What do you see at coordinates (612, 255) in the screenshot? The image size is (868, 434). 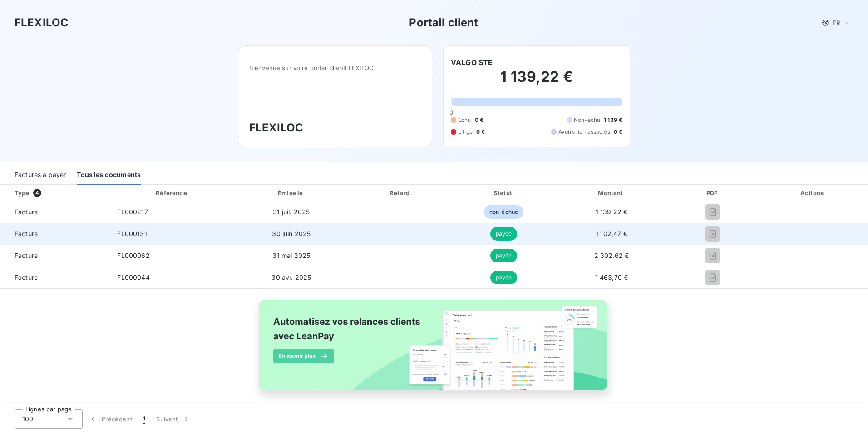 I see `span: 2 302,62 €` at bounding box center [612, 255].